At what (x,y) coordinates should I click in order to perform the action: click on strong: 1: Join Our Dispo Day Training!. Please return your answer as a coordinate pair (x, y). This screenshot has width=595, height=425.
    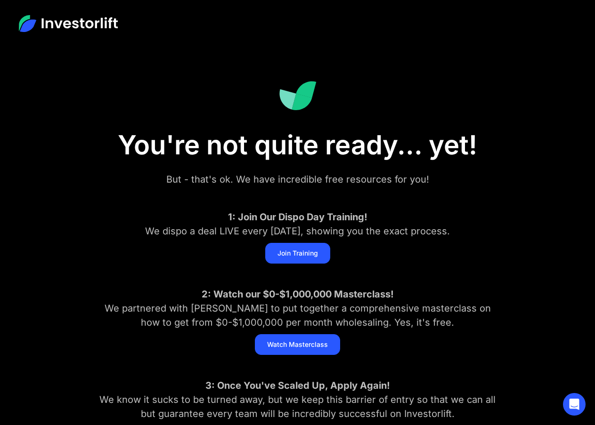
    Looking at the image, I should click on (298, 217).